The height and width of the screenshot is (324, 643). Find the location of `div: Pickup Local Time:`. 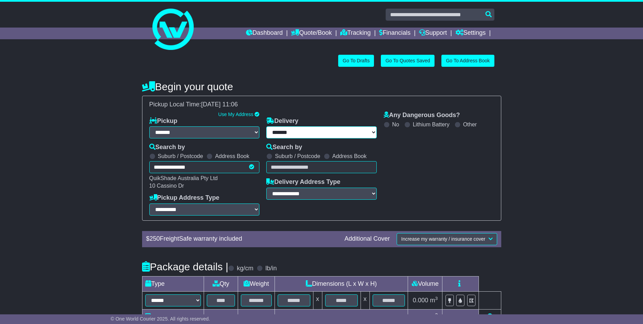

div: Pickup Local Time: is located at coordinates (322, 105).